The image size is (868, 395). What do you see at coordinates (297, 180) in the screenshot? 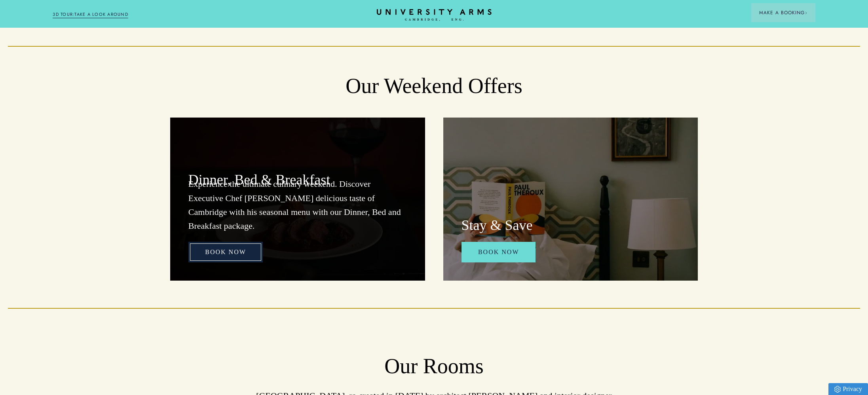
I see `h3: Dinner, Bed & Breakfast` at bounding box center [297, 180].